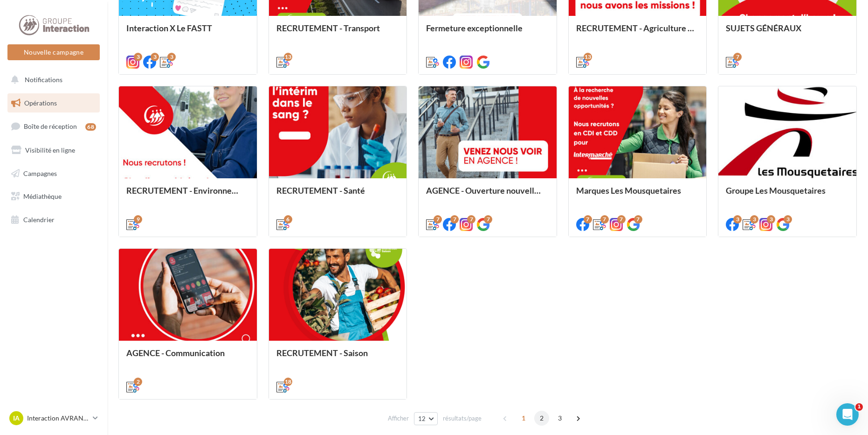 The height and width of the screenshot is (435, 868). What do you see at coordinates (54, 220) in the screenshot?
I see `a: Calendrier` at bounding box center [54, 220].